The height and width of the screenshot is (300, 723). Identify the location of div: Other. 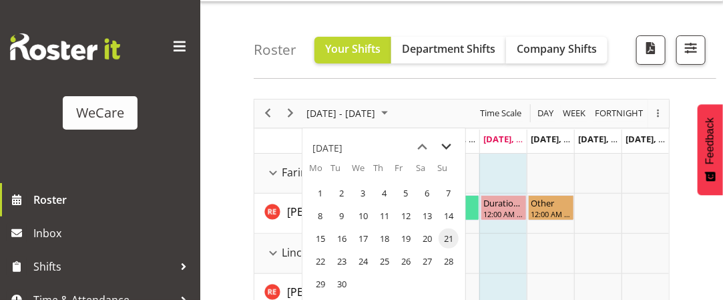
(551, 202).